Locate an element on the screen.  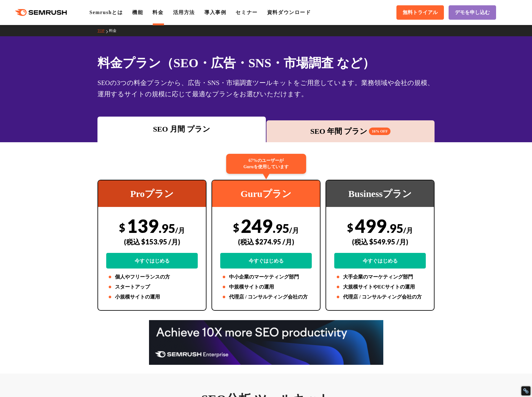
div: 249 is located at coordinates (266, 241).